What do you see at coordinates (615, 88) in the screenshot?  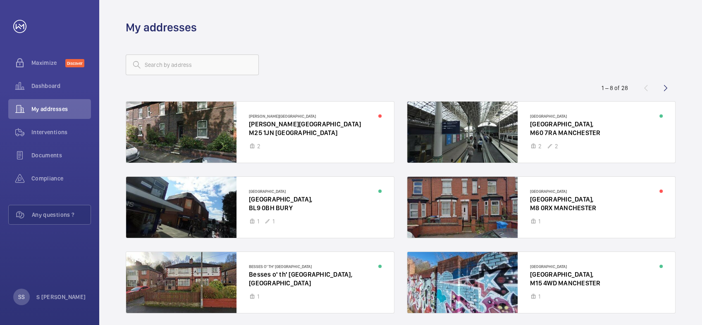 I see `div: 1 – 8 of 28` at bounding box center [615, 88].